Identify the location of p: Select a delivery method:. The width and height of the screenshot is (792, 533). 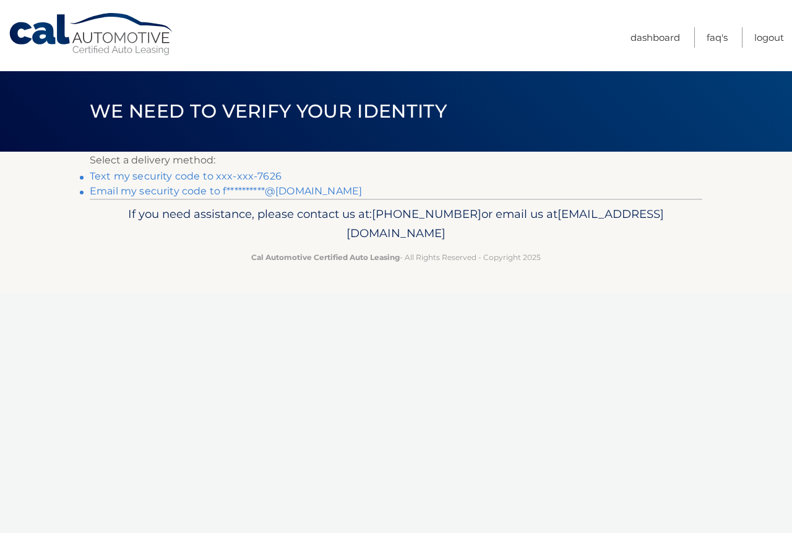
(396, 160).